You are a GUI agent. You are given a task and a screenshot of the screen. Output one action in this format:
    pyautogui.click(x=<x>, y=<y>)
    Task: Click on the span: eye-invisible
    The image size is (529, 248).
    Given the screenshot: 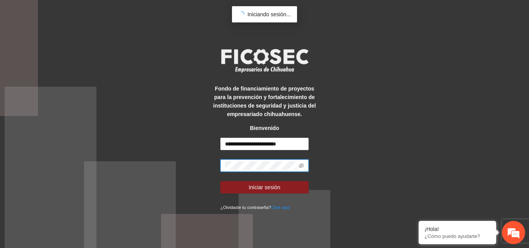 What is the action you would take?
    pyautogui.click(x=301, y=166)
    